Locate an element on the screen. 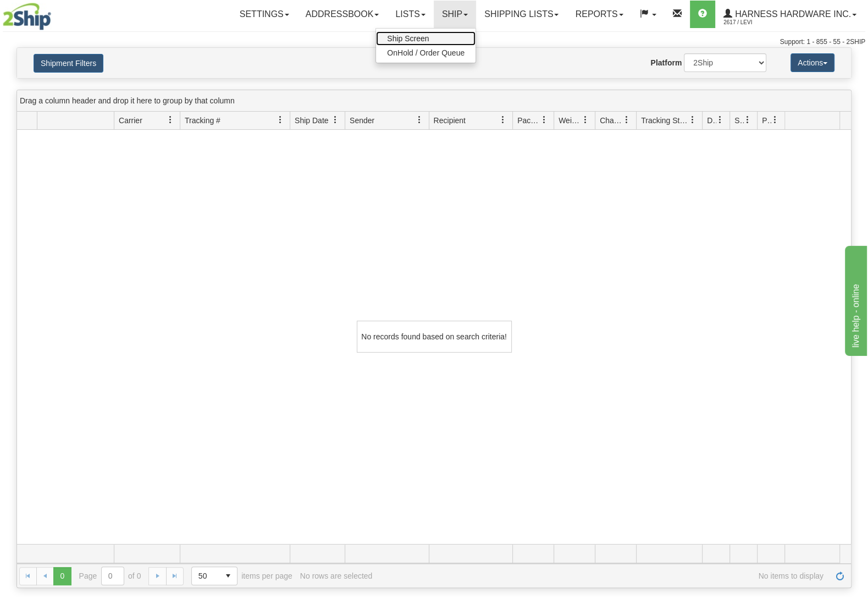  div: live help - online is located at coordinates (55, 13).